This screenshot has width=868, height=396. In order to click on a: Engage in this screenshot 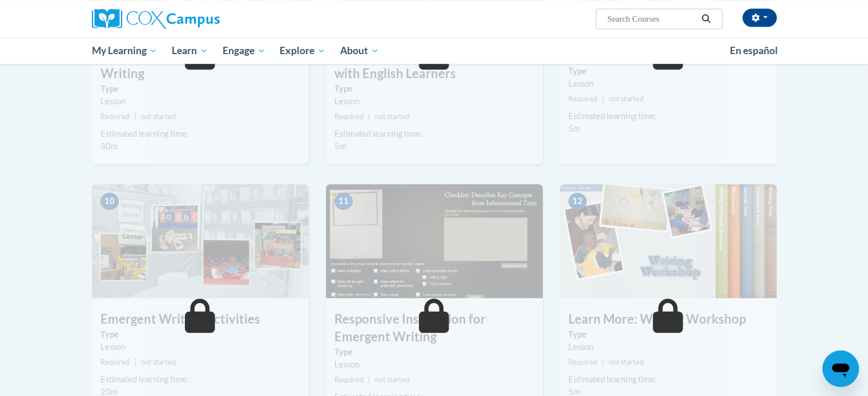, I will do `click(243, 51)`.